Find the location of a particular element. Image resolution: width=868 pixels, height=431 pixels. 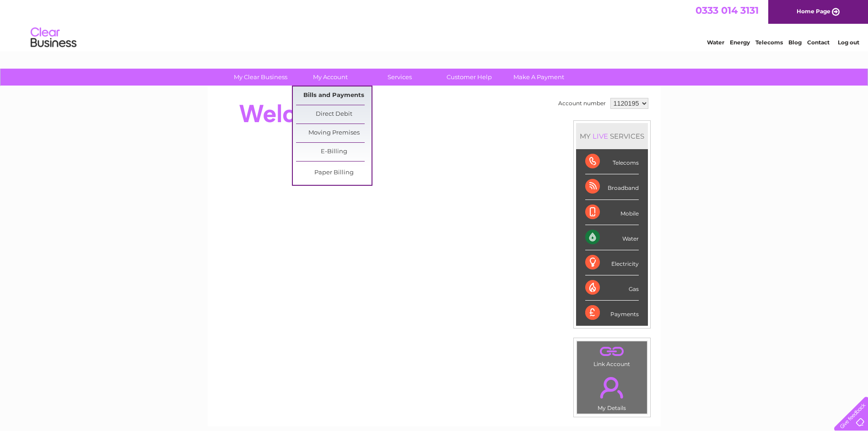

div: MY SERVICES is located at coordinates (611, 136).